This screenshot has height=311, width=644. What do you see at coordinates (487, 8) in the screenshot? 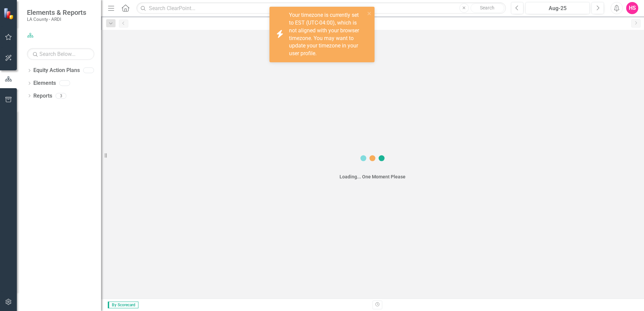
I see `button: Search` at bounding box center [487, 8].